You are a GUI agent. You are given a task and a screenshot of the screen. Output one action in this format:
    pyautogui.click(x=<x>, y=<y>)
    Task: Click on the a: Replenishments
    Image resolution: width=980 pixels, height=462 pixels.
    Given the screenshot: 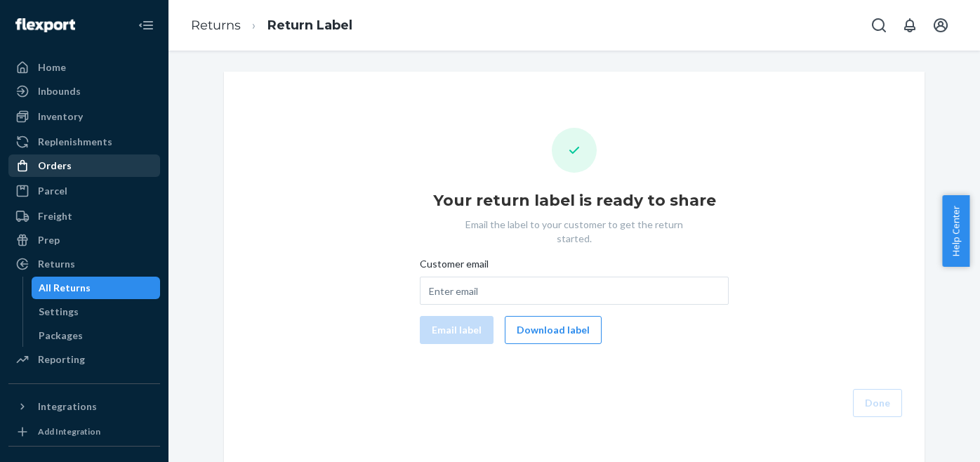 What is the action you would take?
    pyautogui.click(x=84, y=142)
    